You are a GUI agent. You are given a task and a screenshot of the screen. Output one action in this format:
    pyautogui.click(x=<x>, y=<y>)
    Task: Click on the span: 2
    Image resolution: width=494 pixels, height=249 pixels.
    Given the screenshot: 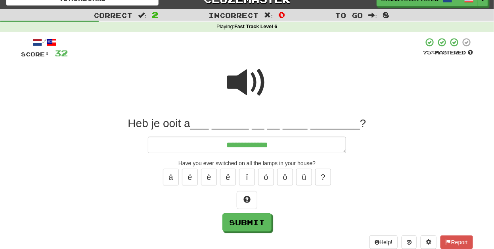 What is the action you would take?
    pyautogui.click(x=155, y=15)
    